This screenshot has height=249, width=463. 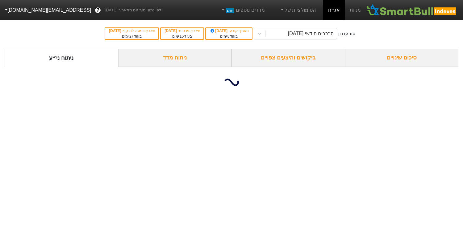 What do you see at coordinates (402, 58) in the screenshot?
I see `div: סיכום שינויים` at bounding box center [402, 58].